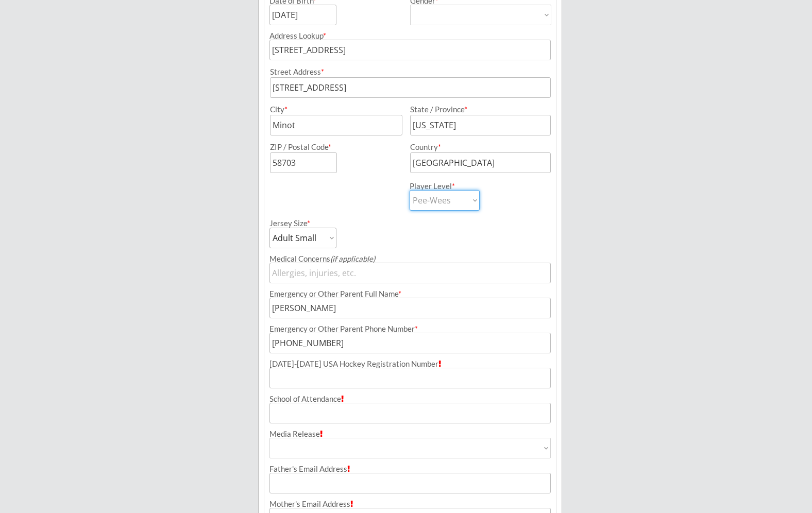 The height and width of the screenshot is (513, 812). I want to click on div: Medical Concerns, so click(410, 258).